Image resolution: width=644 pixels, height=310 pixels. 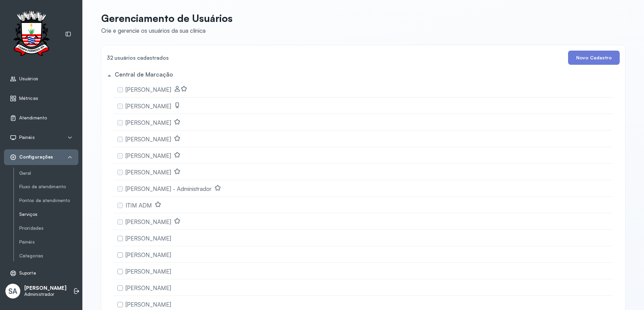 What do you see at coordinates (32, 34) in the screenshot?
I see `img: Logotipo do estabelecimento` at bounding box center [32, 34].